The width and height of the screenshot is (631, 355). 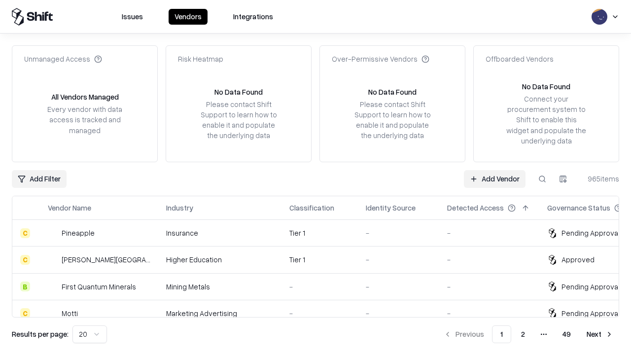 What do you see at coordinates (529, 334) in the screenshot?
I see `nav: pagination` at bounding box center [529, 334].